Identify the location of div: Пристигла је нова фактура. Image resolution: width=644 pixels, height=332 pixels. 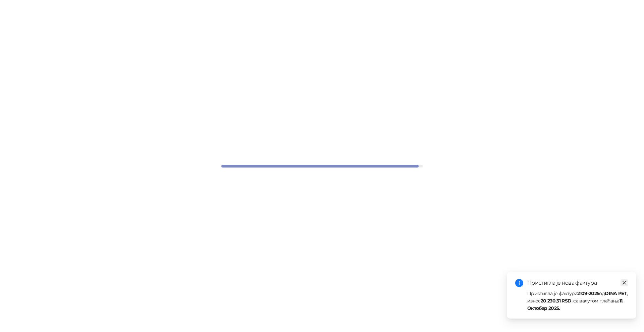
(577, 283).